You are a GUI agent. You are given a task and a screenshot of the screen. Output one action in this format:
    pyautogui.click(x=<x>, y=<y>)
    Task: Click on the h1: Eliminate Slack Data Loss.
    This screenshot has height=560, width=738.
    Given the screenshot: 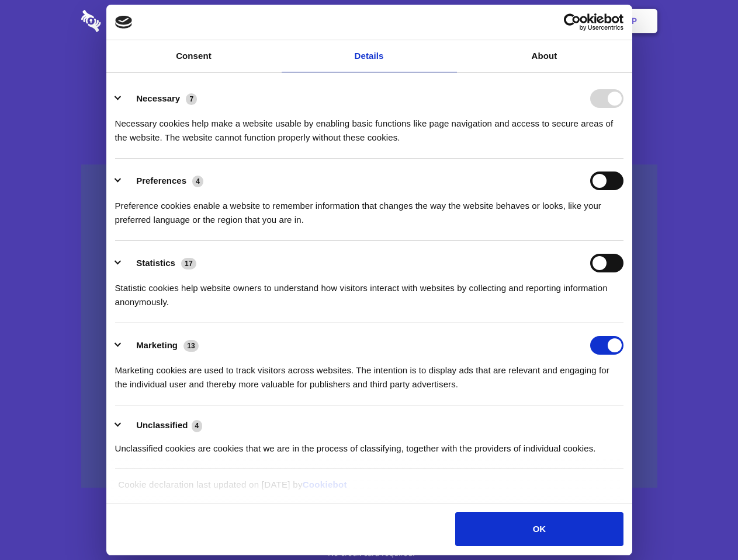 What is the action you would take?
    pyautogui.click(x=369, y=74)
    